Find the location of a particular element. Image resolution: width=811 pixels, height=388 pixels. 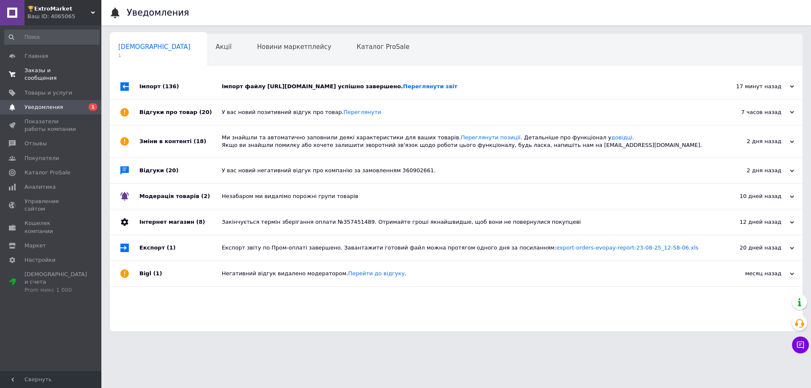

span: Аналитика is located at coordinates (40, 187).